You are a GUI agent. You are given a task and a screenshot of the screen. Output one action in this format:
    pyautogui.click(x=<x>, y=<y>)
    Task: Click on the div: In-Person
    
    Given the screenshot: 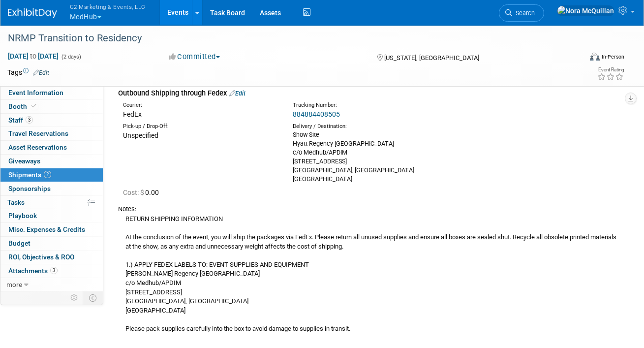 What is the action you would take?
    pyautogui.click(x=613, y=57)
    